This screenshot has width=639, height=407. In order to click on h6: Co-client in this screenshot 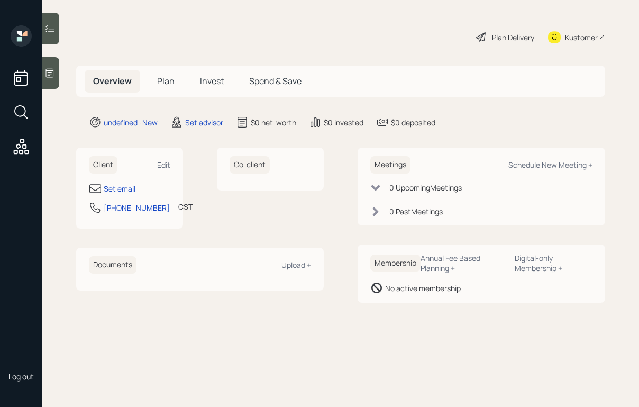, I will do `click(250, 164)`.